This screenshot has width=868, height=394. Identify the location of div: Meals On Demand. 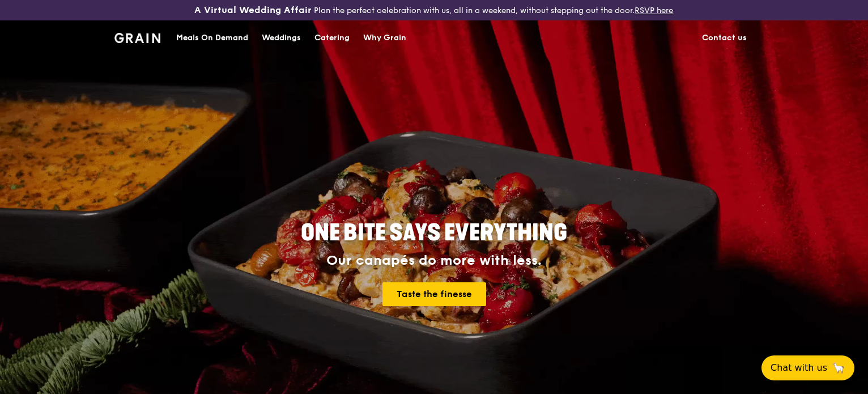
(212, 38).